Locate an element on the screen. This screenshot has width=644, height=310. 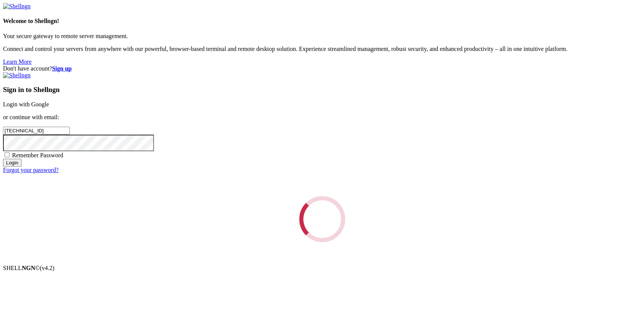
b: NGN is located at coordinates (29, 268).